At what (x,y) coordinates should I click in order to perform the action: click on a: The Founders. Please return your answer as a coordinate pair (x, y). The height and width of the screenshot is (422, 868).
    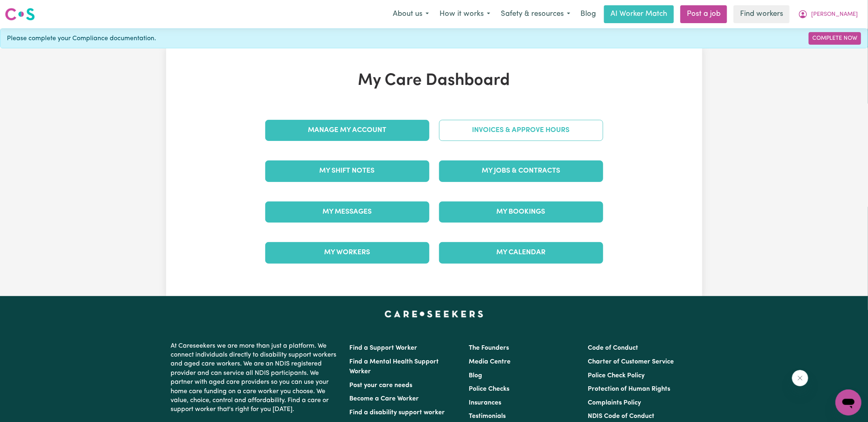
    Looking at the image, I should click on (489, 348).